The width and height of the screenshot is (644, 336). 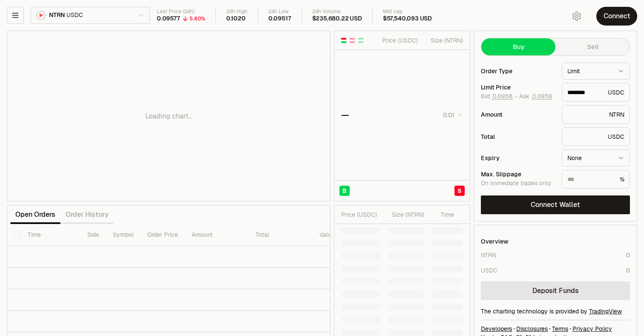 I want to click on th: Symbol, so click(x=123, y=235).